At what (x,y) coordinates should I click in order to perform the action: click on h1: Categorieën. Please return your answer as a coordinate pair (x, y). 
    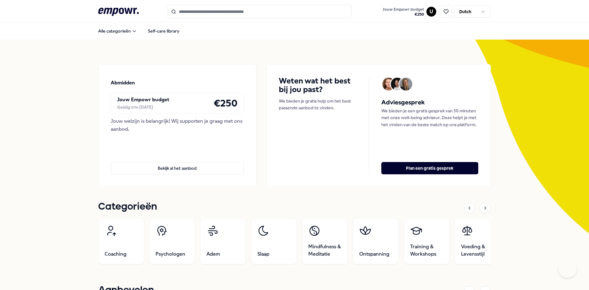
    Looking at the image, I should click on (128, 207).